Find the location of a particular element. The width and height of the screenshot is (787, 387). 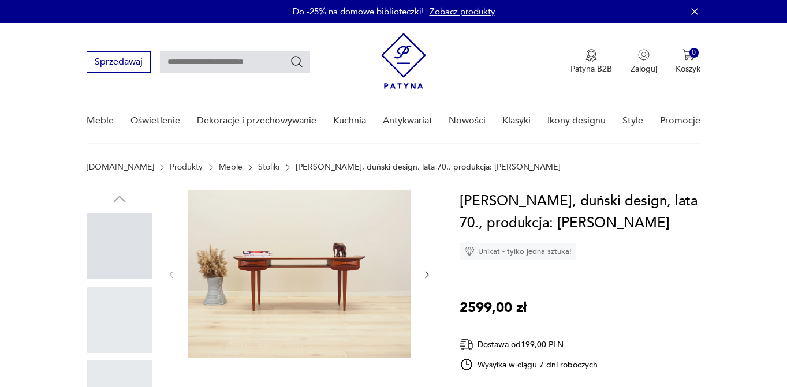

a: Ikona medaluPatyna B2B is located at coordinates (591, 62).